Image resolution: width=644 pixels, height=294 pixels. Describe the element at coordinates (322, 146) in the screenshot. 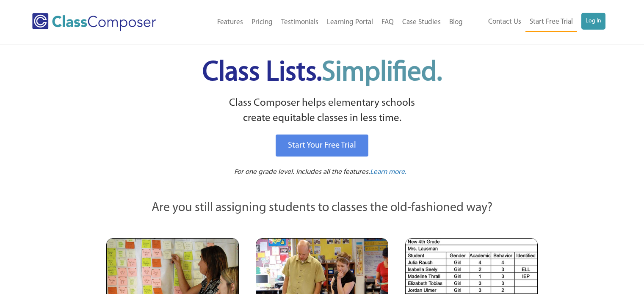

I see `span: Start Your Free Trial` at that location.